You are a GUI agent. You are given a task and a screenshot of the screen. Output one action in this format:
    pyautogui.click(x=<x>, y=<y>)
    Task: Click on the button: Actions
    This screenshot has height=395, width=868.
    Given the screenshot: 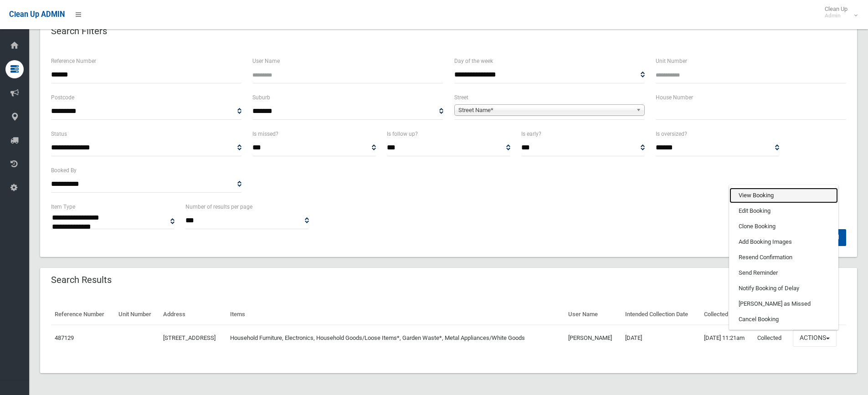 What is the action you would take?
    pyautogui.click(x=815, y=338)
    